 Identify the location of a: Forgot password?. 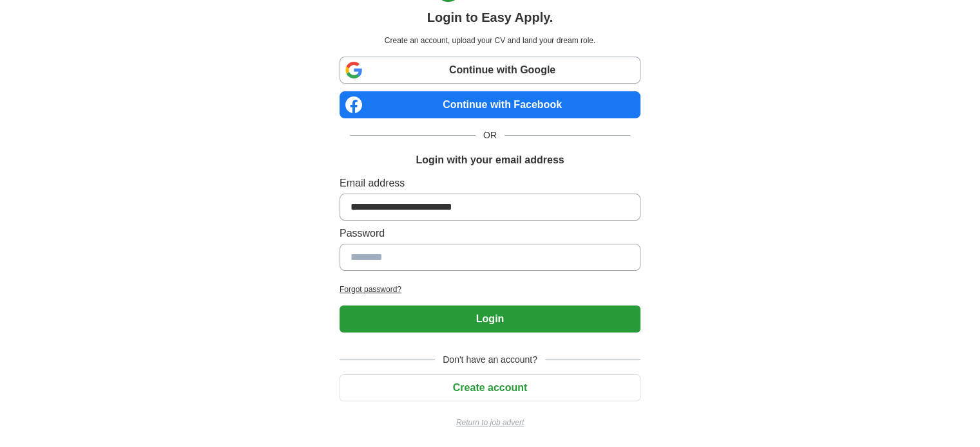
(490, 289).